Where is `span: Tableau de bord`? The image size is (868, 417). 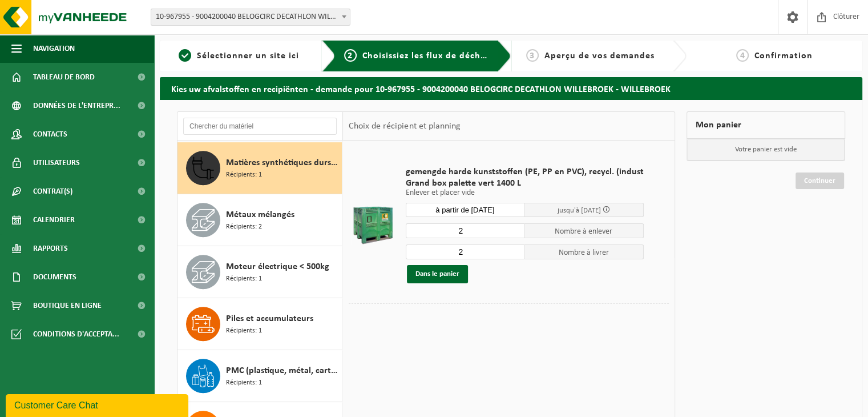 span: Tableau de bord is located at coordinates (64, 77).